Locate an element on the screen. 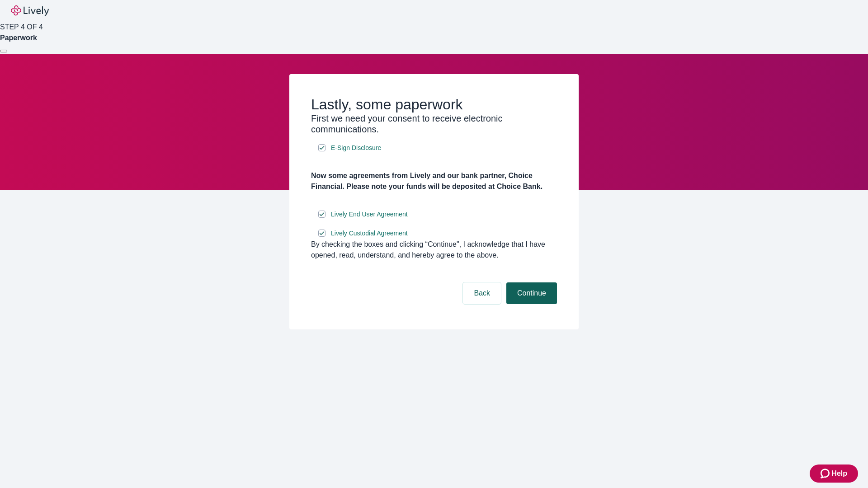 This screenshot has width=868, height=488. h4: Now some agreements from Lively and our bank partner, Choice Financial. Please note your funds wi... is located at coordinates (434, 181).